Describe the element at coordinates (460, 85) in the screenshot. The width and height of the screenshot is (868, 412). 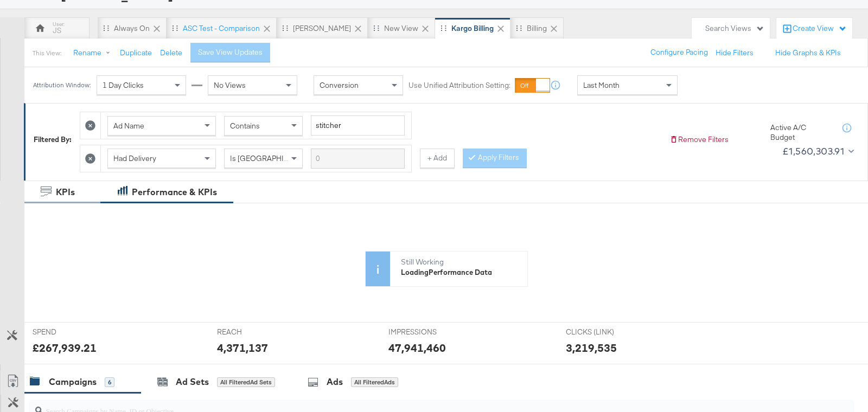
I see `label: Use Unified Attribution Setting:` at that location.